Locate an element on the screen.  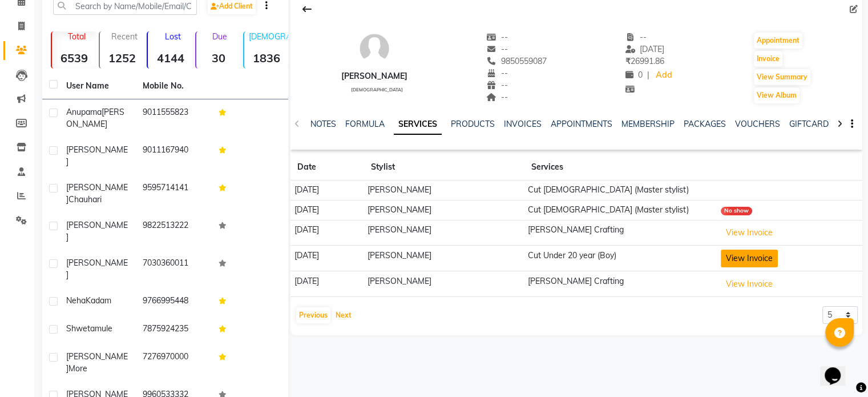
td: 7276970000 is located at coordinates (174, 363).